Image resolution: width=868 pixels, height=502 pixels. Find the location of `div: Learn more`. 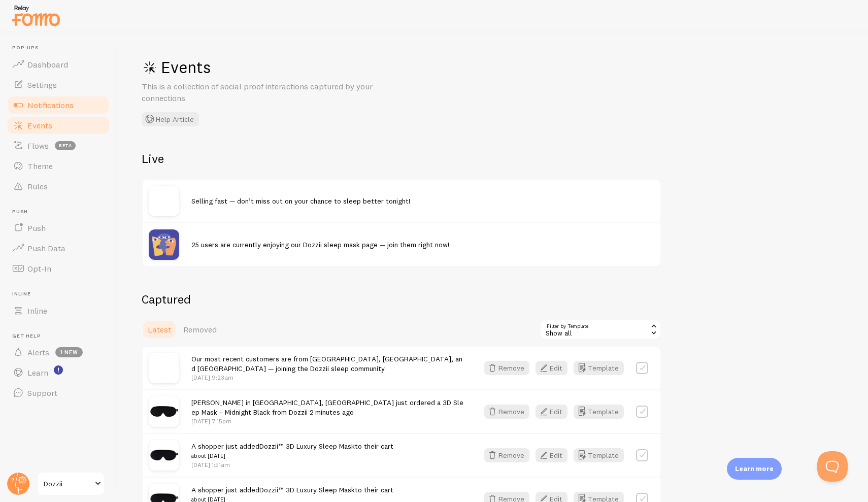

div: Learn more is located at coordinates (754, 468).